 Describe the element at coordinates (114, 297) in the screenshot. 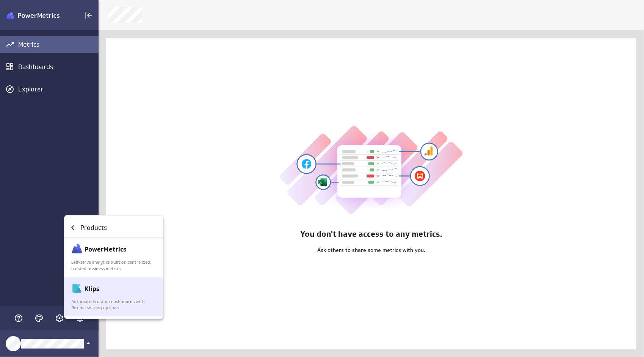

I see `div: Klips` at that location.